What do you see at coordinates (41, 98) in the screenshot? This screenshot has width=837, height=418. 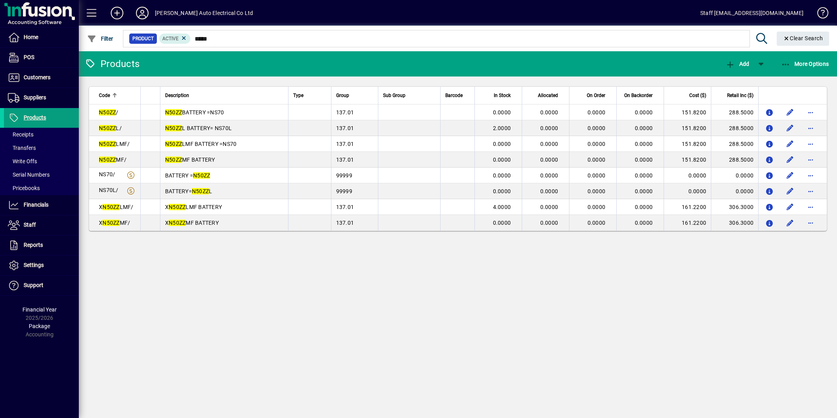 I see `a: Suppliers` at bounding box center [41, 98].